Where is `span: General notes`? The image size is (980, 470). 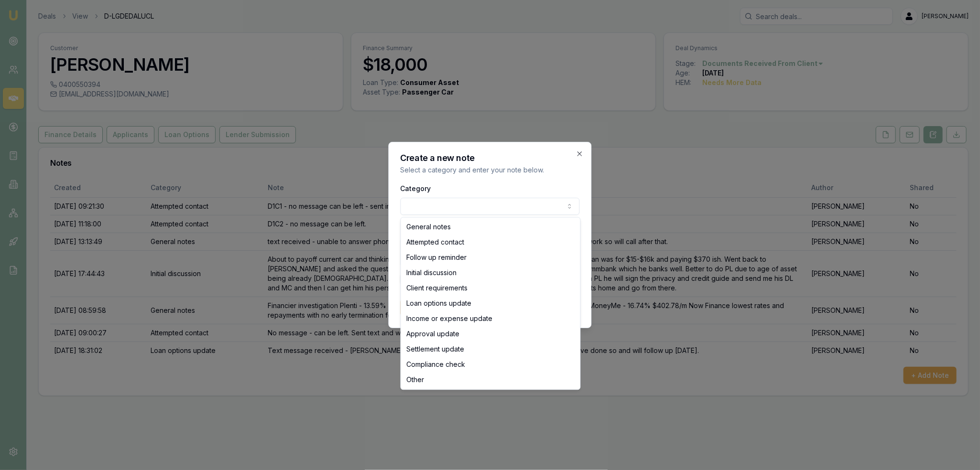
span: General notes is located at coordinates (429, 227).